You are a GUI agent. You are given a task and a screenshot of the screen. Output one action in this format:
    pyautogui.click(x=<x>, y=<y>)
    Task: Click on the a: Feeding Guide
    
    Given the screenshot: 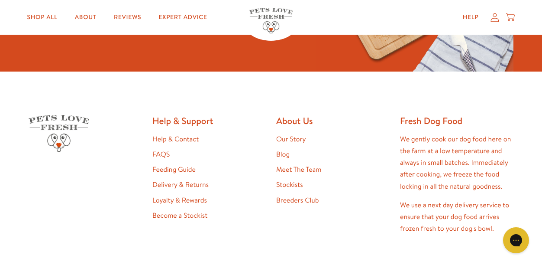 What is the action you would take?
    pyautogui.click(x=174, y=169)
    